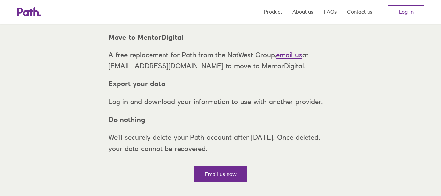 The height and width of the screenshot is (196, 441). Describe the element at coordinates (137, 83) in the screenshot. I see `strong: Export your data` at that location.